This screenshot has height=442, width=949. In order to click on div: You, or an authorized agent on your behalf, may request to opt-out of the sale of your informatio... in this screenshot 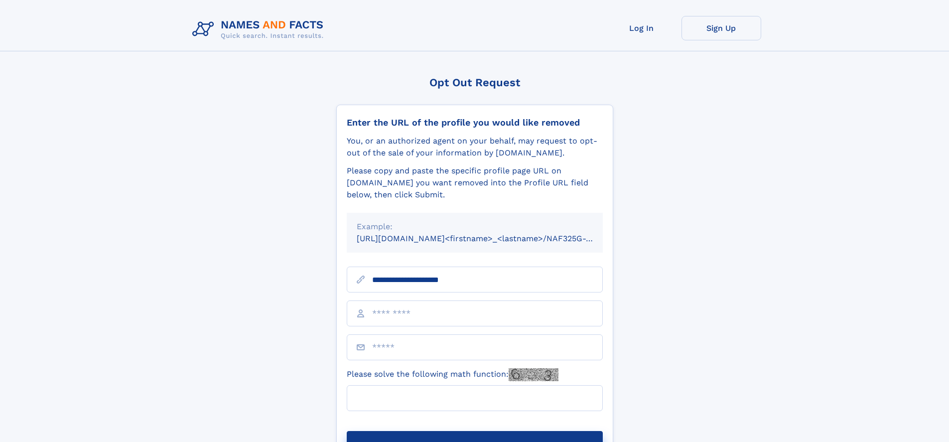, I will do `click(475, 147)`.